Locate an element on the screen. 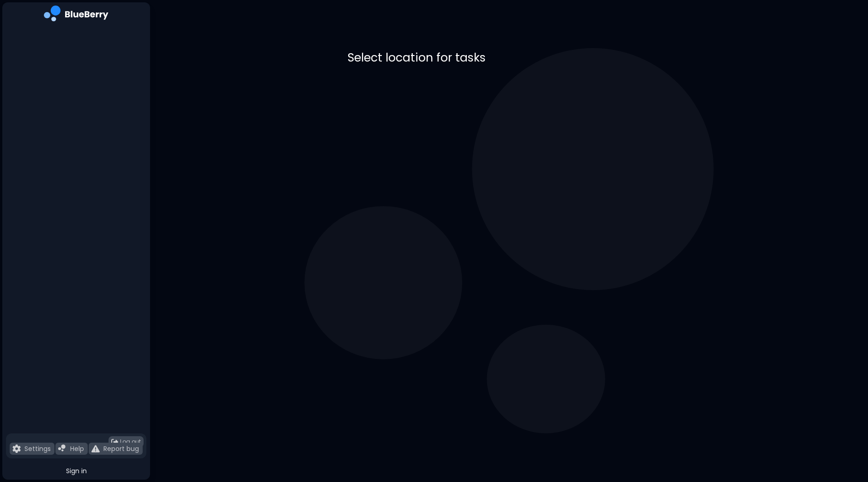  button: Sign in is located at coordinates (76, 471).